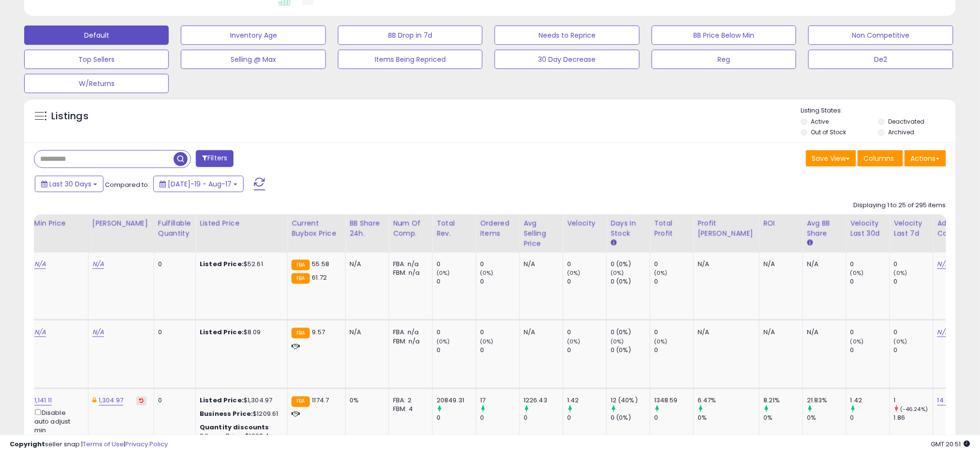 The width and height of the screenshot is (980, 454). What do you see at coordinates (240, 264) in the screenshot?
I see `div: $52.61` at bounding box center [240, 264].